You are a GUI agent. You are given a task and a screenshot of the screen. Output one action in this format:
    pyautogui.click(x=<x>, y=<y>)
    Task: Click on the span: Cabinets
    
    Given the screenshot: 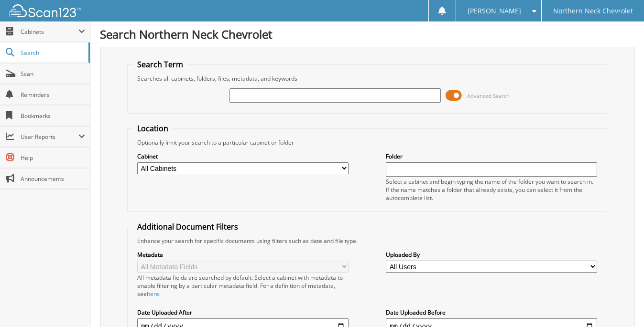 What is the action you would take?
    pyautogui.click(x=50, y=31)
    